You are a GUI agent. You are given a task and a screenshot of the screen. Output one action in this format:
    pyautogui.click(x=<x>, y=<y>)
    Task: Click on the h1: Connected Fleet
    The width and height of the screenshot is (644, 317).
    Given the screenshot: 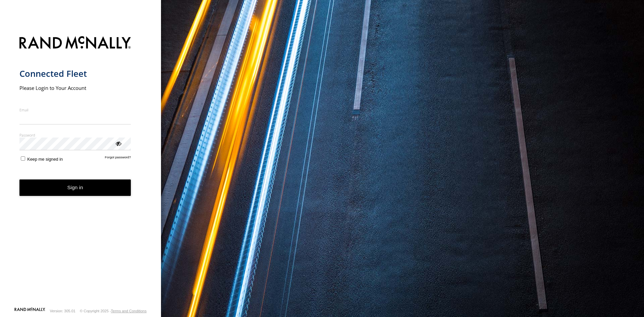 What is the action you would take?
    pyautogui.click(x=75, y=74)
    